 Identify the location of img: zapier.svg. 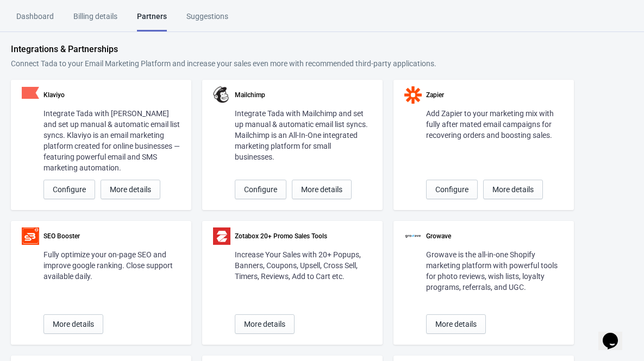
(413, 95).